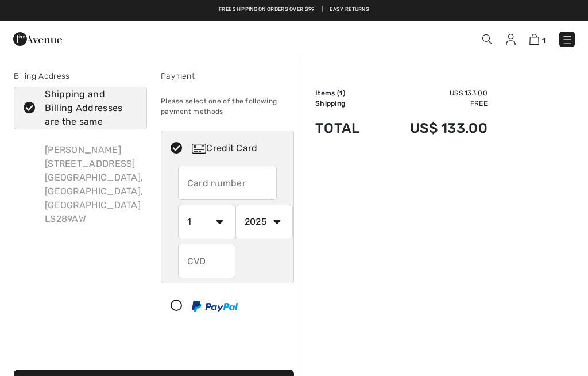  What do you see at coordinates (215, 306) in the screenshot?
I see `img: PayPal` at bounding box center [215, 306].